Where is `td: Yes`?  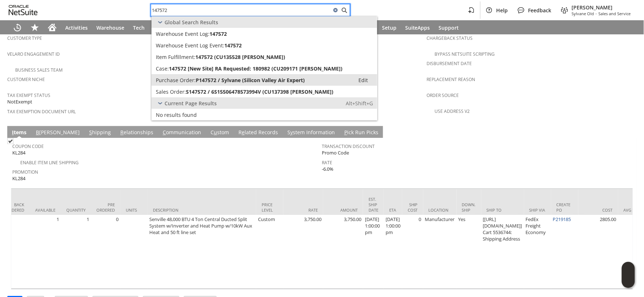 td: Yes is located at coordinates (469, 252).